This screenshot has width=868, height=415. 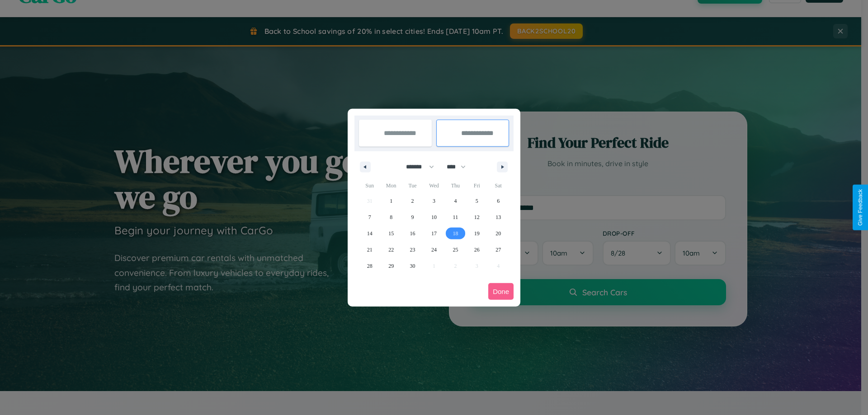 What do you see at coordinates (455, 185) in the screenshot?
I see `span: Thu` at bounding box center [455, 185].